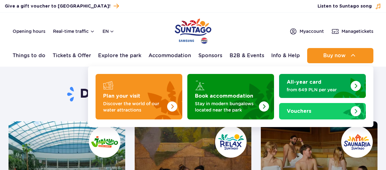  What do you see at coordinates (122, 96) in the screenshot?
I see `strong: Plan your visit` at bounding box center [122, 96].